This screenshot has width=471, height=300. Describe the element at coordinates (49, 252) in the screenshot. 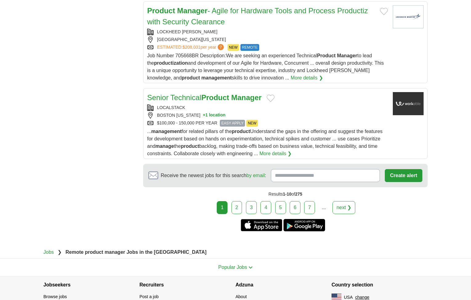

I see `a: Jobs` at that location.